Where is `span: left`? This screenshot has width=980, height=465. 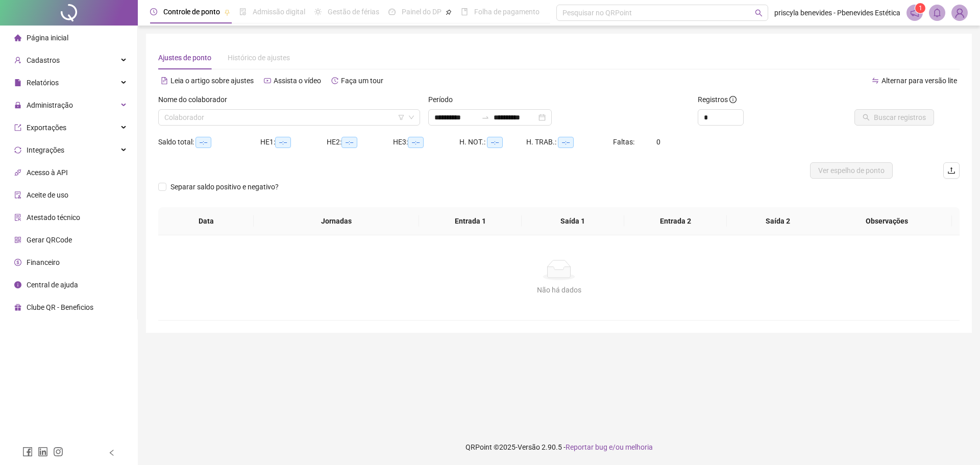
span: left is located at coordinates (112, 452).